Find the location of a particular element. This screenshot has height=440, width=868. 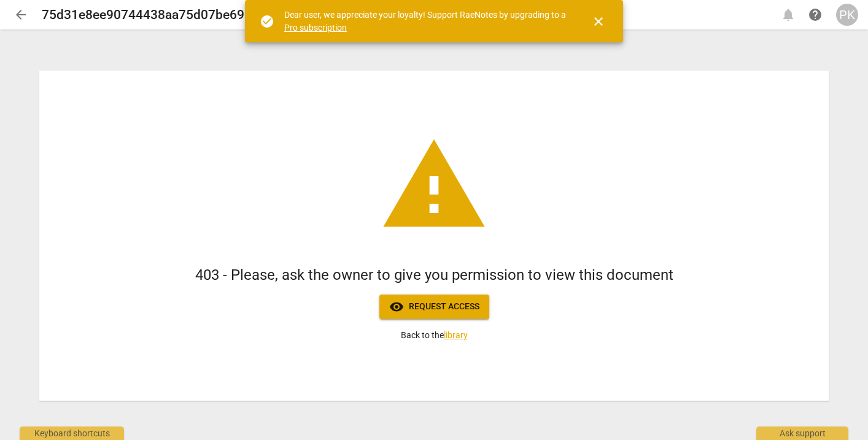

span: check_circle is located at coordinates (267, 21).